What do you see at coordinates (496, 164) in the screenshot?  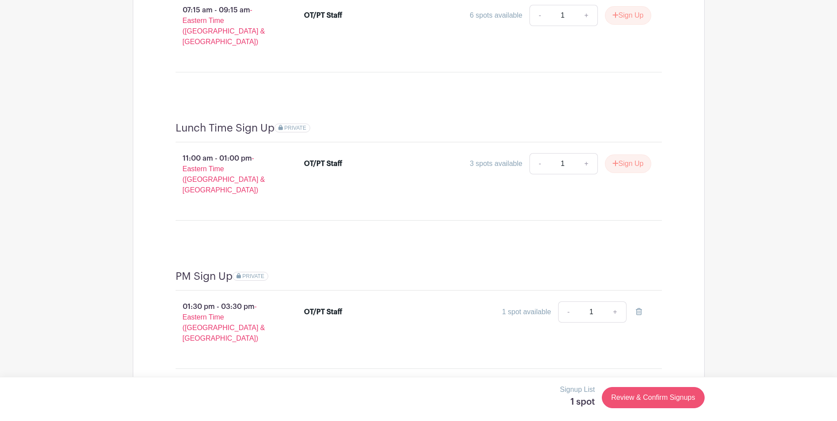 I see `div: 3 spots available` at bounding box center [496, 164].